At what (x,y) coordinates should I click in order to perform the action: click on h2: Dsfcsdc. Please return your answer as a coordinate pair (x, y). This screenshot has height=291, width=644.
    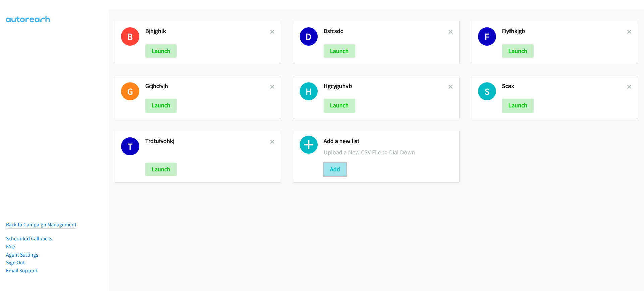
    Looking at the image, I should click on (386, 31).